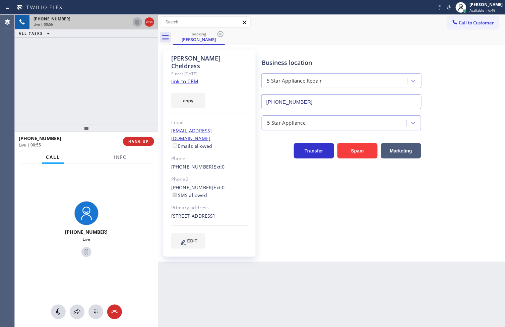 The width and height of the screenshot is (505, 327). Describe the element at coordinates (209, 208) in the screenshot. I see `div: Primary address` at that location.